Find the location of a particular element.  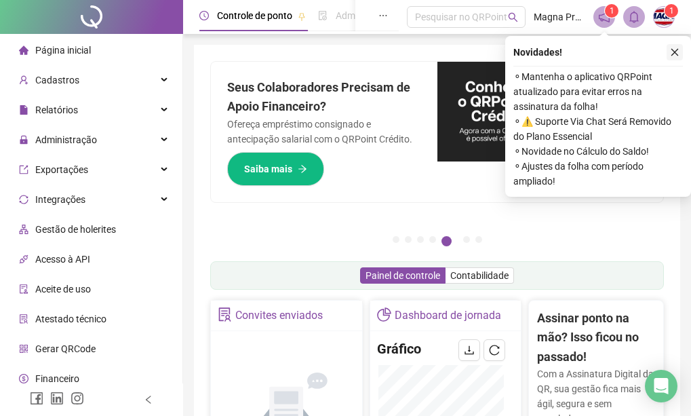

div: Convites enviados is located at coordinates (279, 315).